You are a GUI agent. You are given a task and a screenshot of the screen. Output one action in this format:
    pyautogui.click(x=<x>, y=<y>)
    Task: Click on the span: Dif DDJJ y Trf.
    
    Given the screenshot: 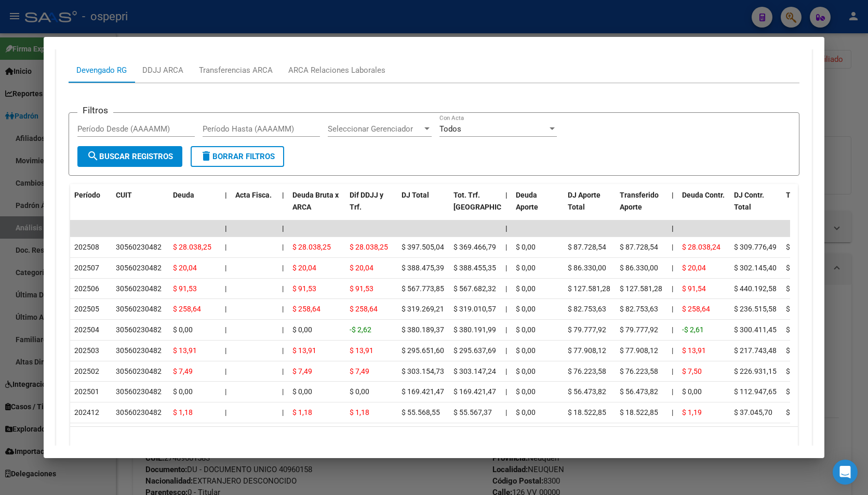 What is the action you would take?
    pyautogui.click(x=366, y=200)
    